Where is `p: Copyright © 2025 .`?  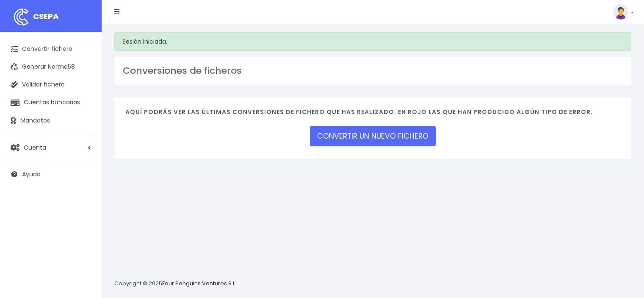
p: Copyright © 2025 . is located at coordinates (176, 283).